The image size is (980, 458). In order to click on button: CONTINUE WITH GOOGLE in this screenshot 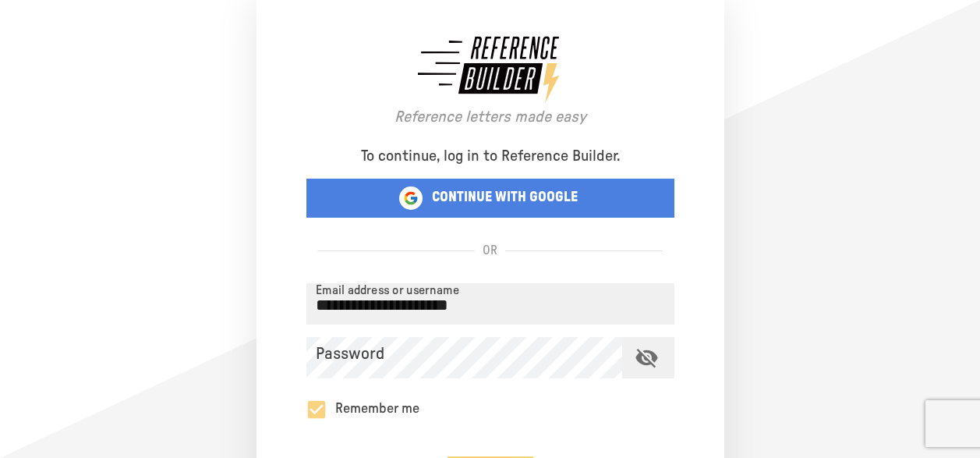, I will do `click(490, 198)`.